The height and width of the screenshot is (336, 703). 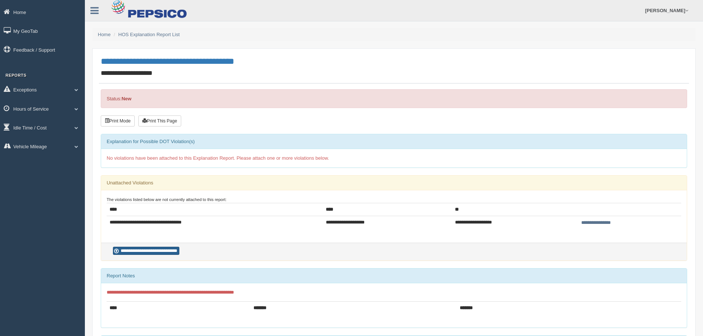 What do you see at coordinates (167, 200) in the screenshot?
I see `small: The violations listed below are not currently attached to this report:` at bounding box center [167, 200].